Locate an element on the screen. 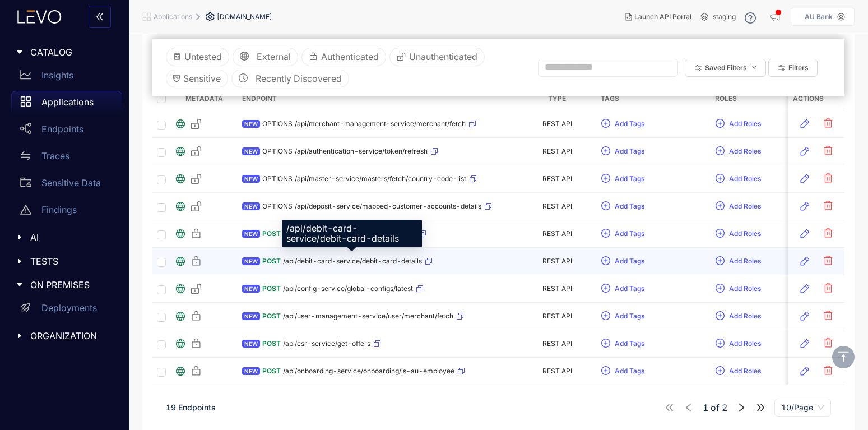  span: double-right is located at coordinates (760, 408).